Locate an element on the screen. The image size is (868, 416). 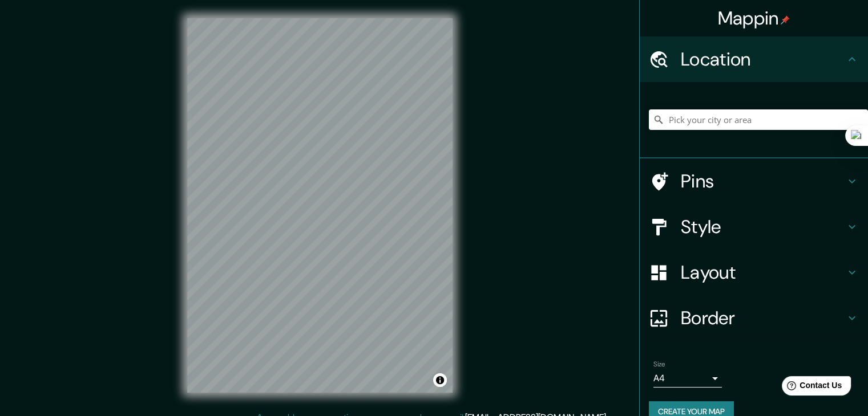
span: Contact Us is located at coordinates (54, 13).